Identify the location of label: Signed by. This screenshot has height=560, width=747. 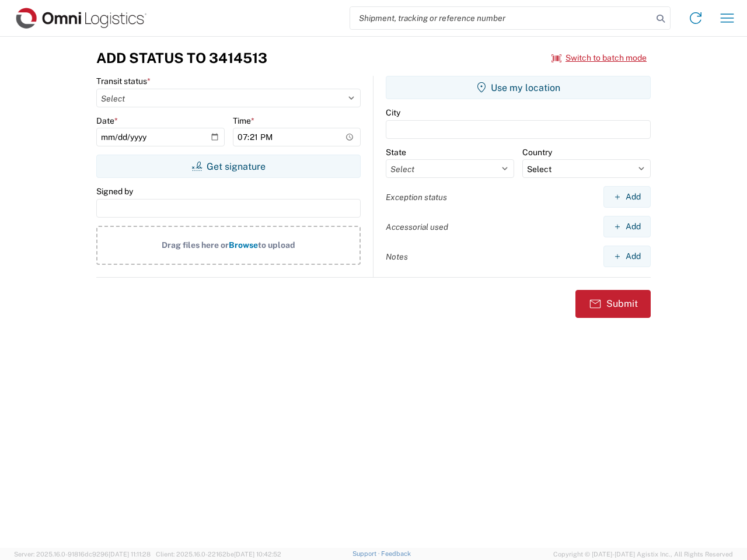
(115, 191).